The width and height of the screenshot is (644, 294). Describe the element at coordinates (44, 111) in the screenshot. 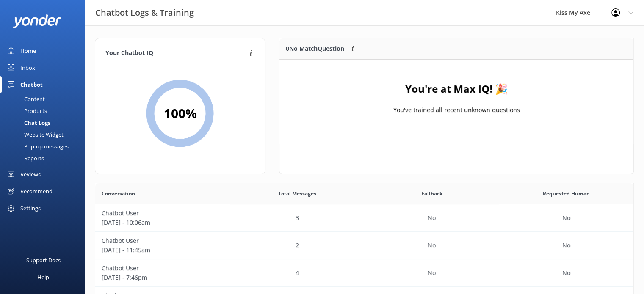

I see `a: Products` at that location.